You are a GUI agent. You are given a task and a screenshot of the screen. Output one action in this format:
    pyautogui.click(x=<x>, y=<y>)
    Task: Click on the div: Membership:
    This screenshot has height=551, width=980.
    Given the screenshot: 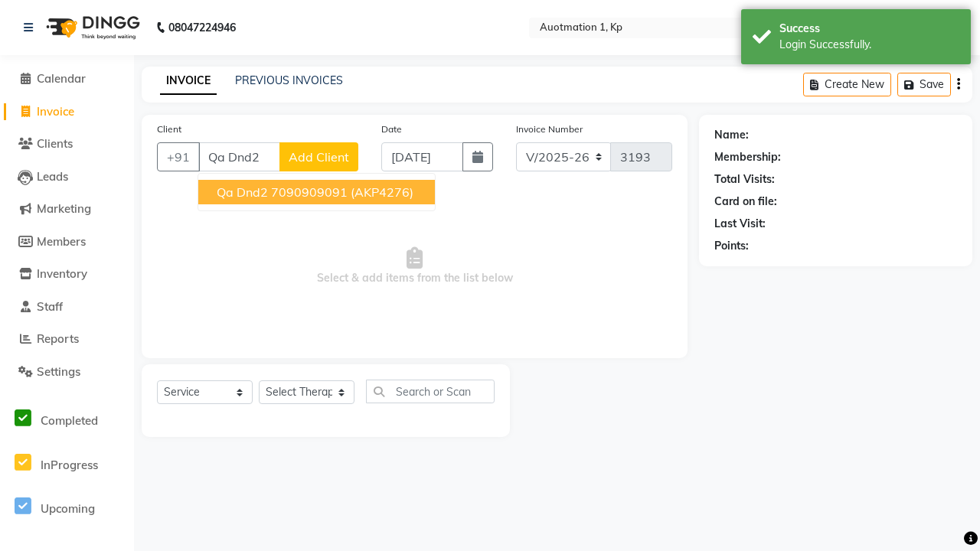 What is the action you would take?
    pyautogui.click(x=747, y=156)
    